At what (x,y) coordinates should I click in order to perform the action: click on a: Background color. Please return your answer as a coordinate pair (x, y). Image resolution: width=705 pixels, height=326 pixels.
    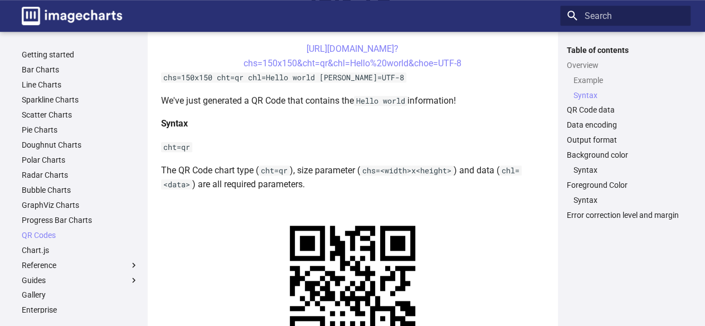
    Looking at the image, I should click on (625, 155).